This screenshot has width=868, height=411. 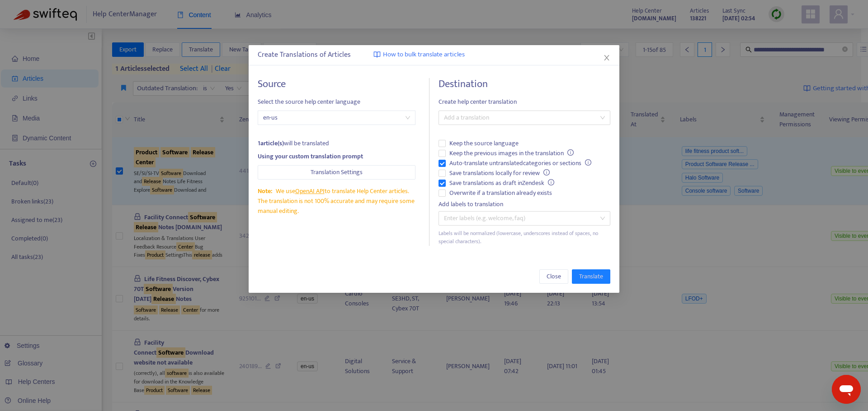 I want to click on span: Note:, so click(x=264, y=191).